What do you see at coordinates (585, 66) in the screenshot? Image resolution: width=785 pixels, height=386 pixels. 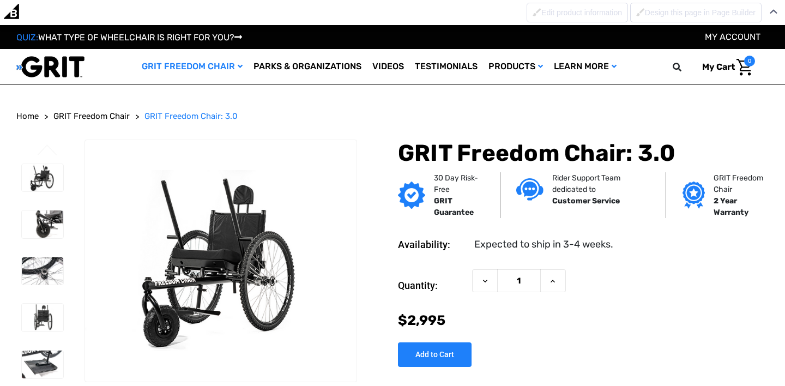 I see `a: Learn More` at bounding box center [585, 66].